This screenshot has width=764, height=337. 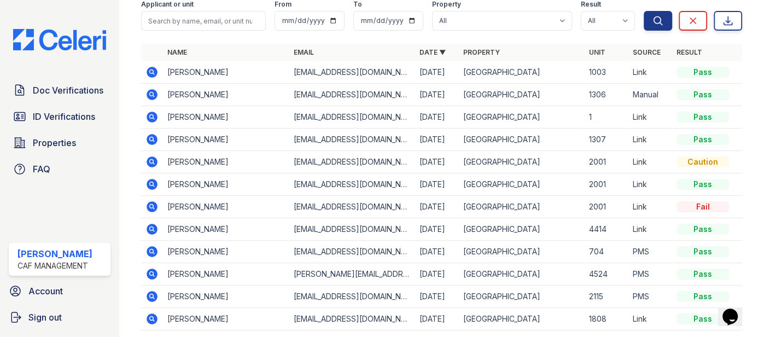 I want to click on td: 1003, so click(x=606, y=72).